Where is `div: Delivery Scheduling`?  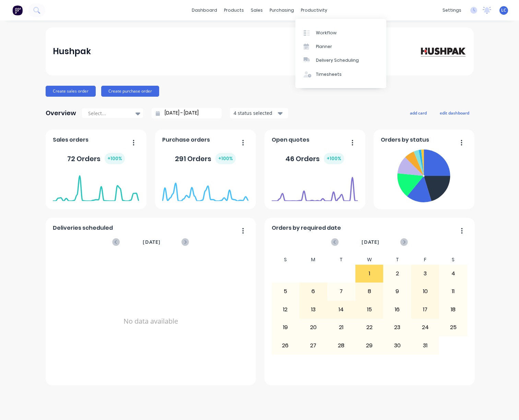
div: Delivery Scheduling is located at coordinates (338, 61).